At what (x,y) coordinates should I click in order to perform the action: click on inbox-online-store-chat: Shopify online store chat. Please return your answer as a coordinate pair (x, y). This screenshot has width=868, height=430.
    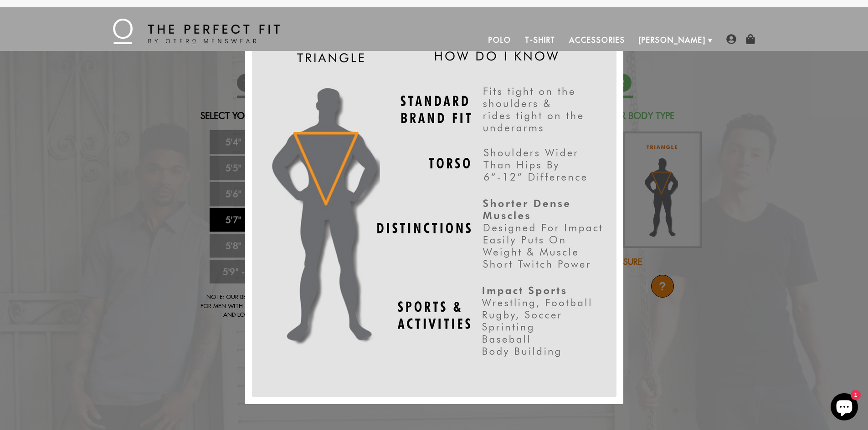
    Looking at the image, I should click on (844, 408).